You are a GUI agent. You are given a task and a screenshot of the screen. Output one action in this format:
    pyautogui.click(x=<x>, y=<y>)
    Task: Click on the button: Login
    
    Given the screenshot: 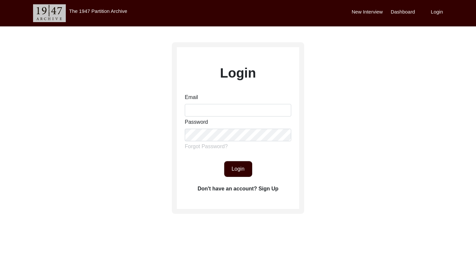 What is the action you would take?
    pyautogui.click(x=238, y=169)
    